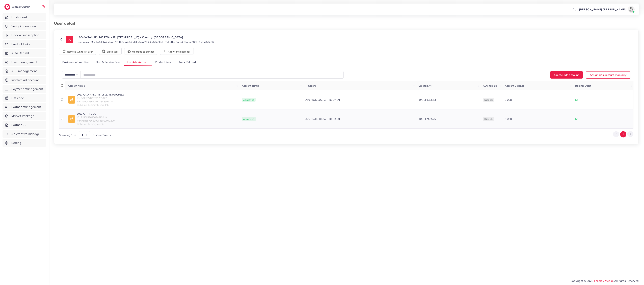  I want to click on span: Auto Refund, so click(20, 53).